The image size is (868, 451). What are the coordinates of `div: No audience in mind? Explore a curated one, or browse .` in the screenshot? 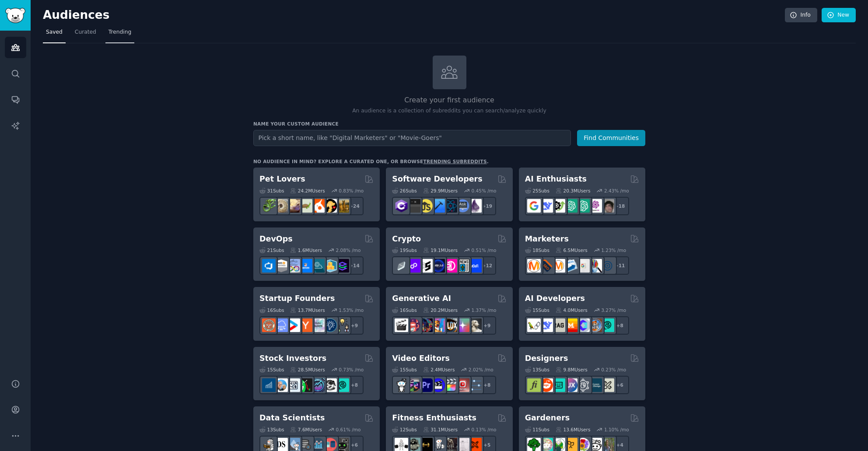 It's located at (371, 161).